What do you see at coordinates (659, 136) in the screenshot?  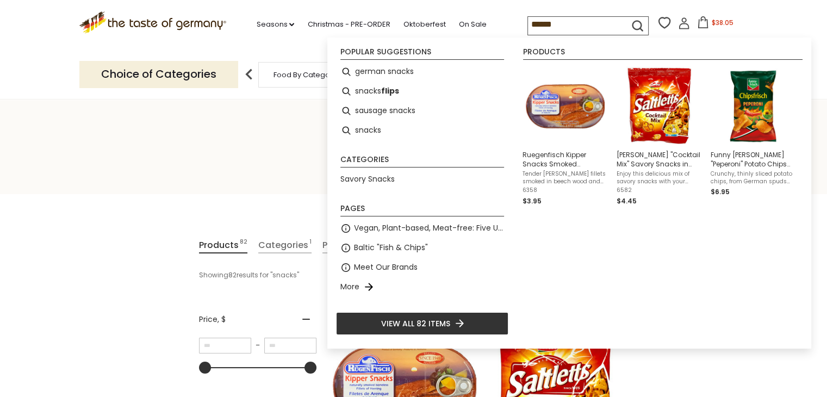 I see `li: Lorenz "Cocktail Mix" Savory Snacks in Bag 6.3 oz` at bounding box center [659, 136].